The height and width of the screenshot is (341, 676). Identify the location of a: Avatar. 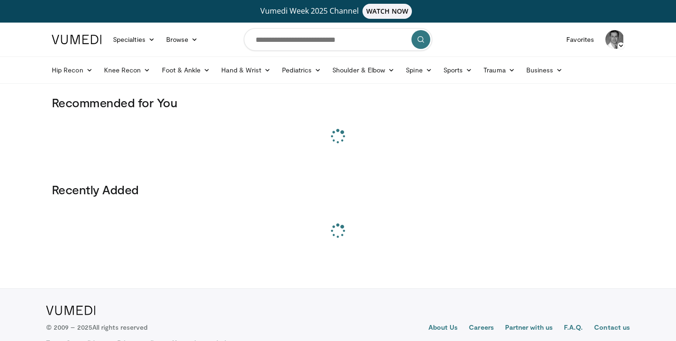
(615, 40).